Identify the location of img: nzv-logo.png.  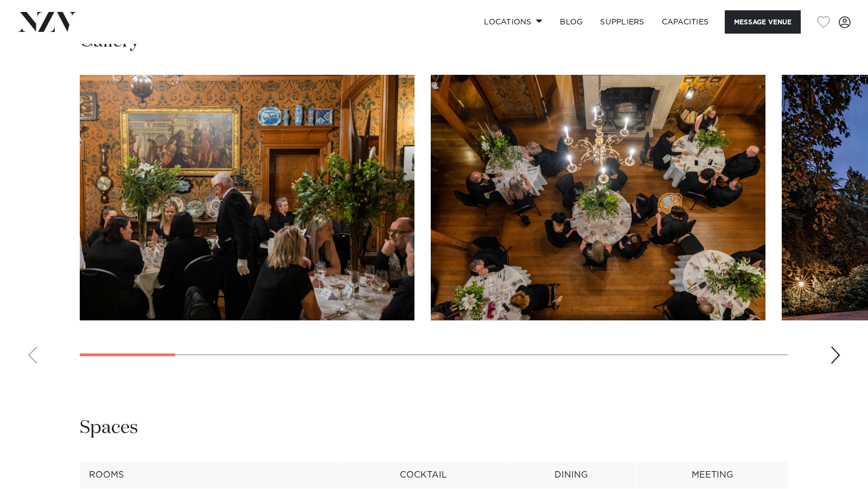
(46, 22).